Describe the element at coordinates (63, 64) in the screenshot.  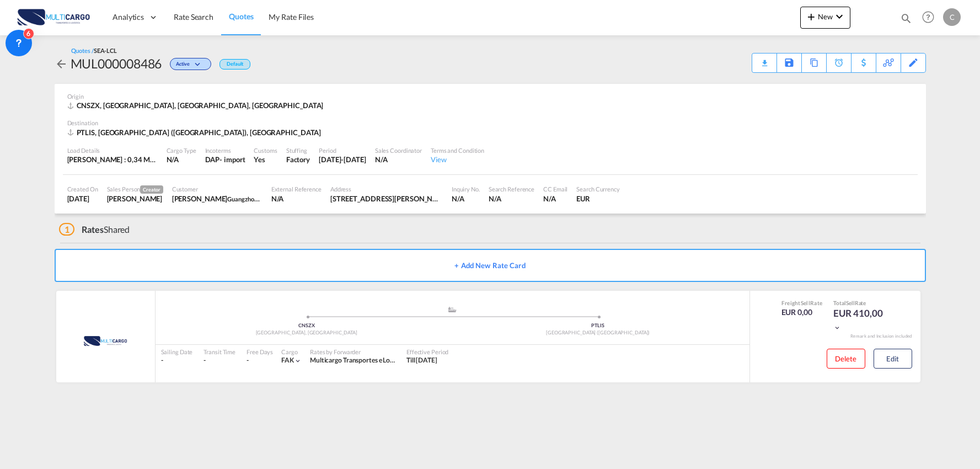
I see `div: icon-arrow-left` at that location.